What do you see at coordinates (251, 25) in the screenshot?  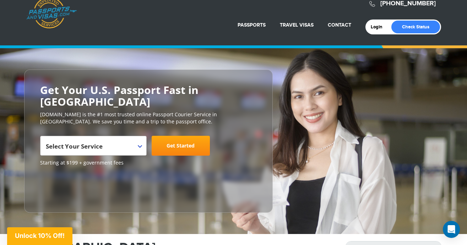 I see `a: Passports` at bounding box center [251, 25].